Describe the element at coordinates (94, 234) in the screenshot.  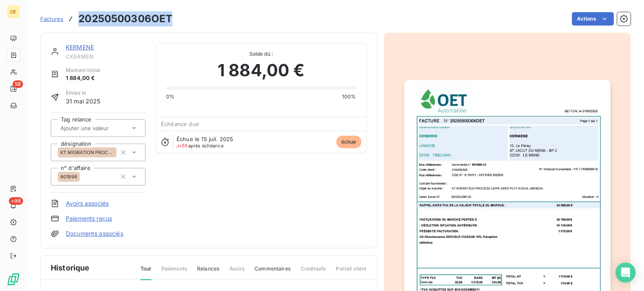
I see `a: Documents associés` at that location.